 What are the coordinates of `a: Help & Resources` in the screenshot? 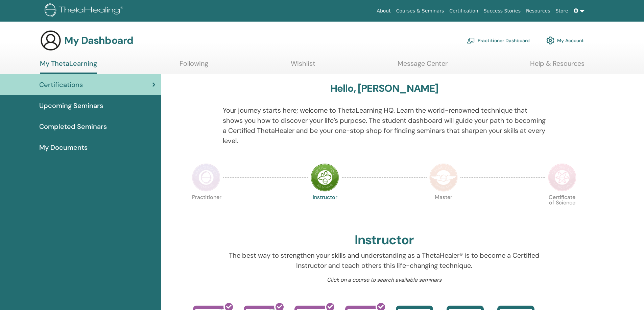 It's located at (557, 66).